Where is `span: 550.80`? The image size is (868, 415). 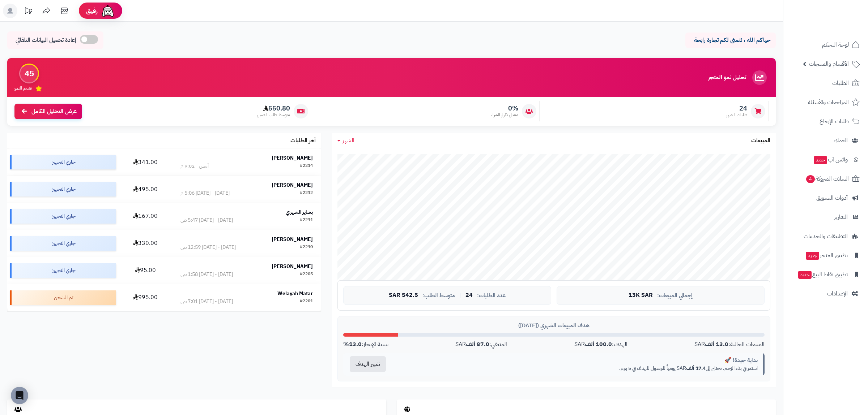
span: 550.80 is located at coordinates (274, 108).